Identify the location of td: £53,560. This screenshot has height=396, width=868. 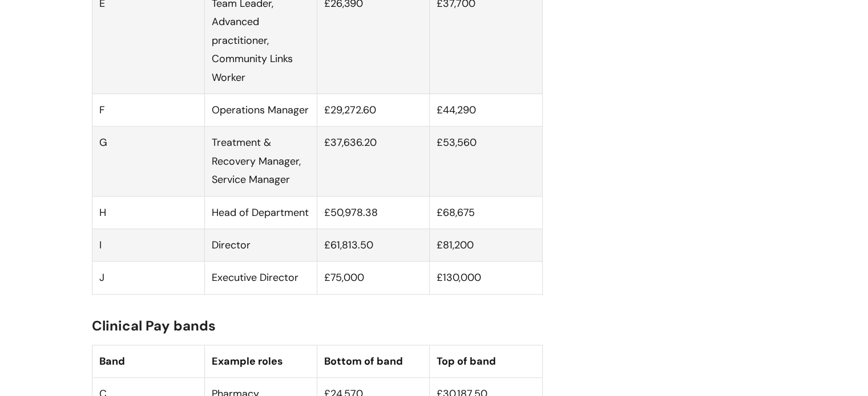
(486, 161).